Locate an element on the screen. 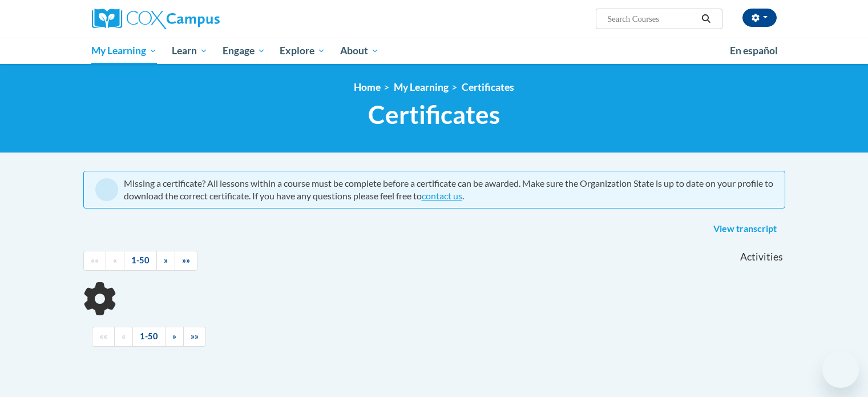 This screenshot has height=397, width=868. img: Cox Campus is located at coordinates (156, 18).